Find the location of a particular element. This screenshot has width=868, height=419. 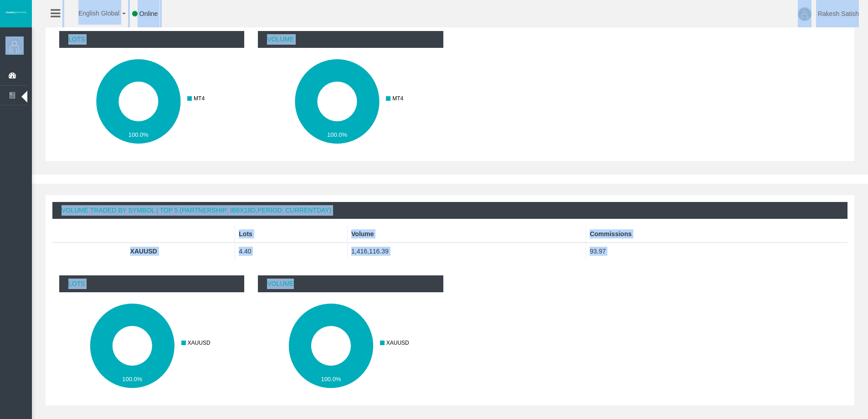

th: Lots is located at coordinates (291, 234).